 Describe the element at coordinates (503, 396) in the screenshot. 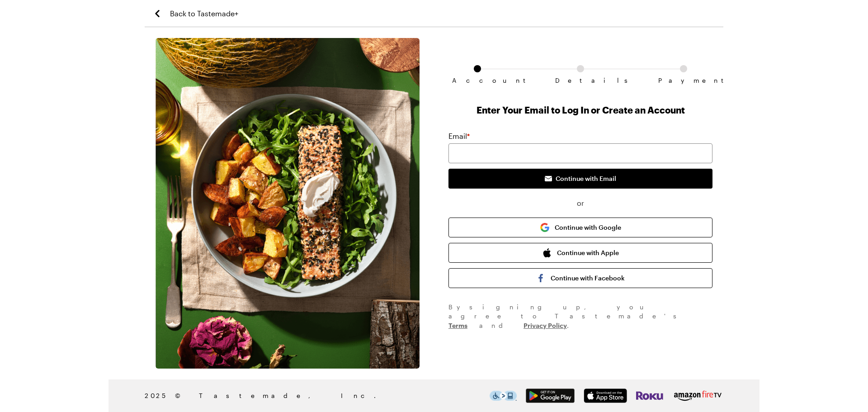

I see `img: This icon serves as a link to download the Level Access assistive technology app for individuals ...` at that location.